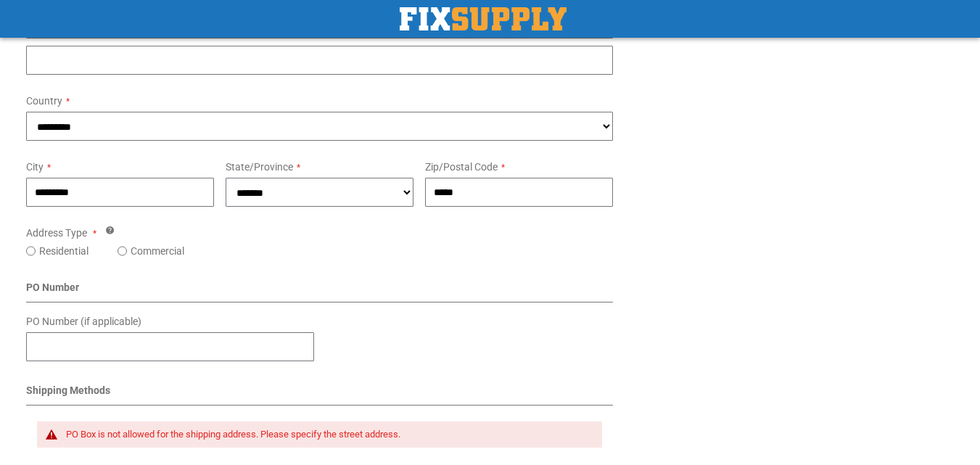 Image resolution: width=980 pixels, height=465 pixels. What do you see at coordinates (319, 394) in the screenshot?
I see `div: Shipping Methods` at bounding box center [319, 394].